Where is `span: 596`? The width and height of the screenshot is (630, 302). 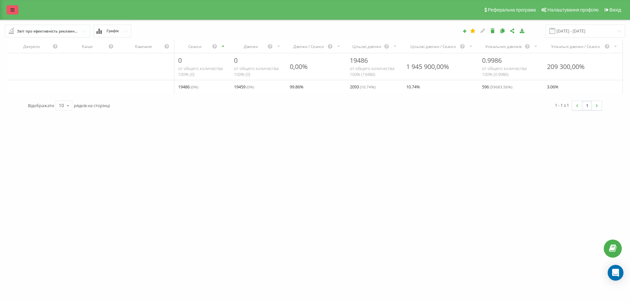 span: 596 is located at coordinates (497, 87).